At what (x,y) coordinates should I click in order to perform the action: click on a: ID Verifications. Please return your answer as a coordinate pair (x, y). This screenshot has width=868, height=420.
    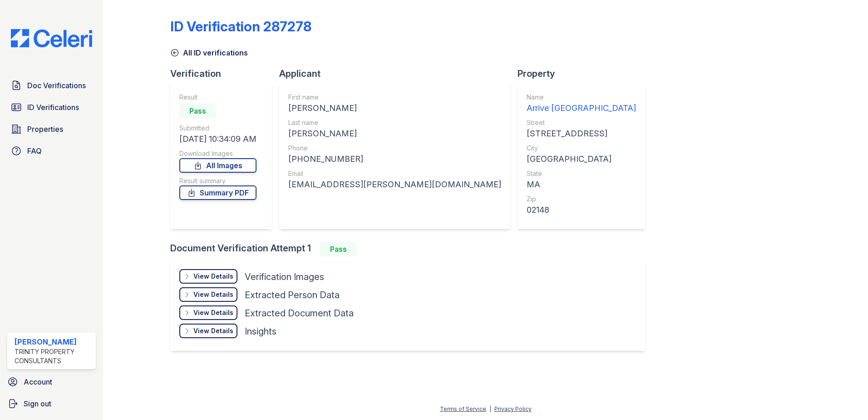
    Looking at the image, I should click on (51, 108).